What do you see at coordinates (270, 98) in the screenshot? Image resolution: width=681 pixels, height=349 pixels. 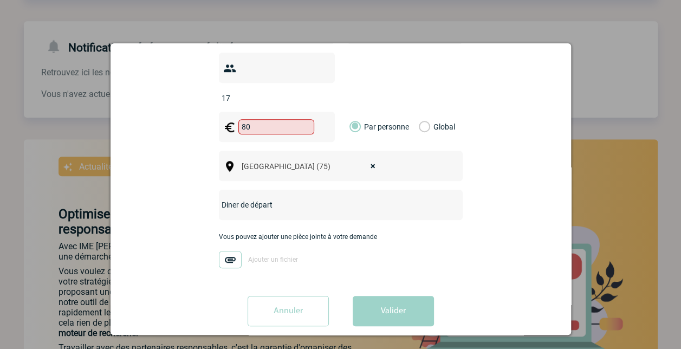 I see `input: Nombre de participants` at bounding box center [270, 98].